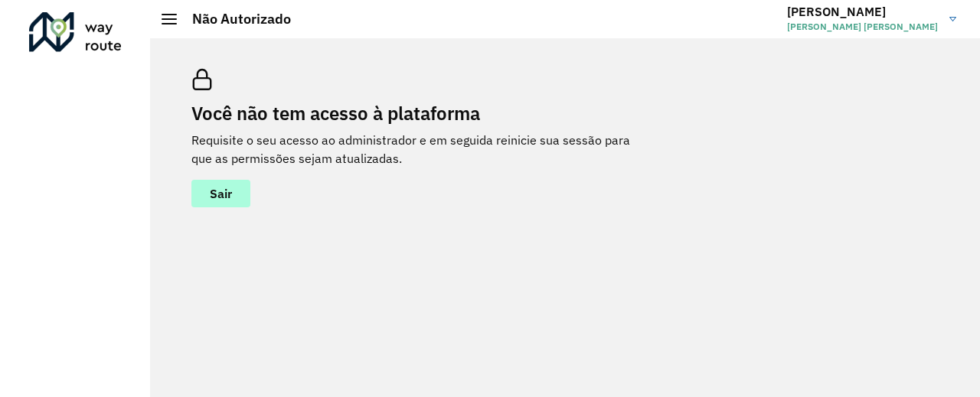 The height and width of the screenshot is (397, 980). Describe the element at coordinates (421, 113) in the screenshot. I see `h2: Você não tem acesso à plataforma` at that location.